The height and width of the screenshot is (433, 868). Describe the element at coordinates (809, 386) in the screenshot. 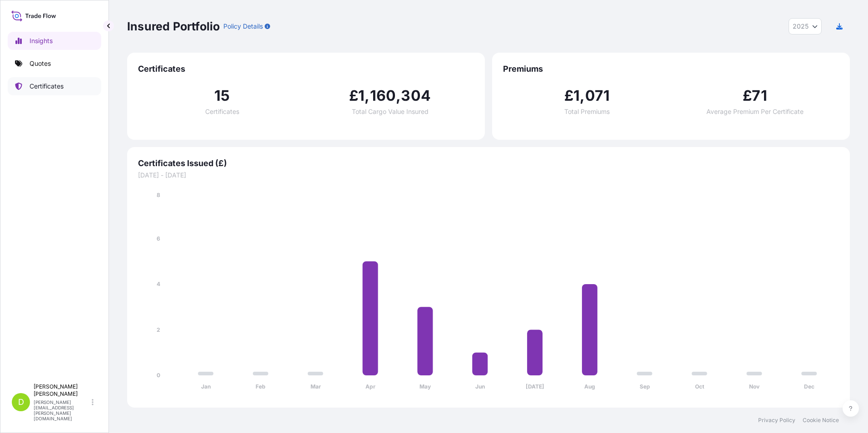

I see `tspan: Dec` at that location.